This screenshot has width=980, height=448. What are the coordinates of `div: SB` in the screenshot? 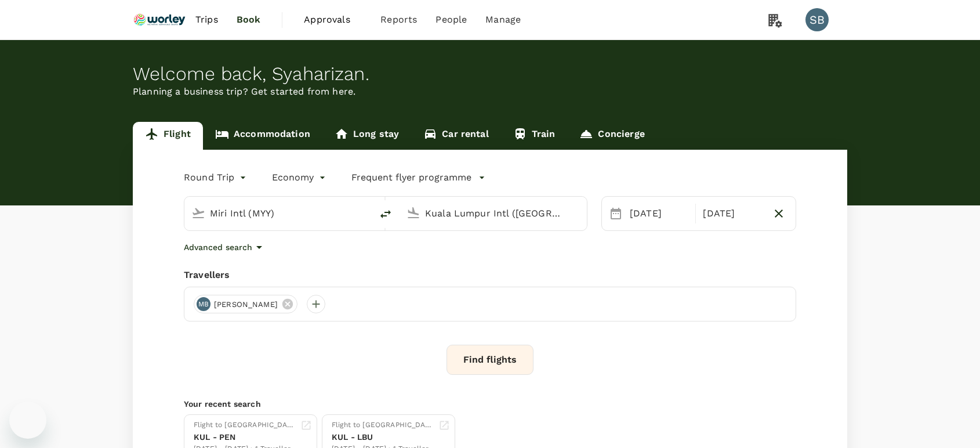 It's located at (817, 20).